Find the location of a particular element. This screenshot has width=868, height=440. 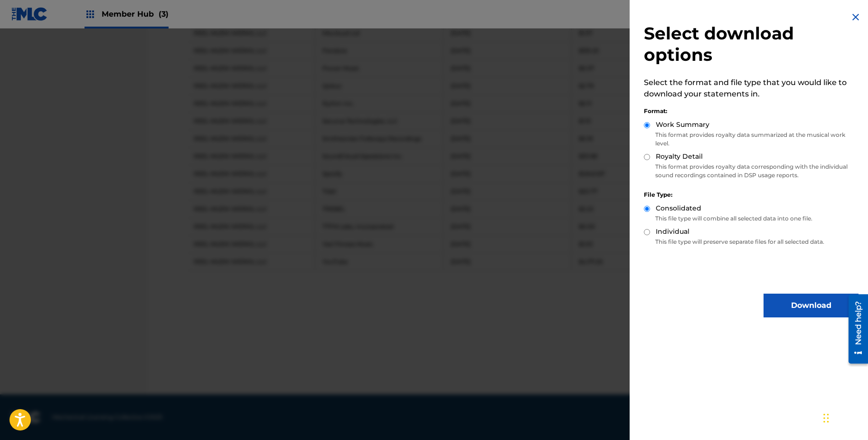

div: Open Resource Center is located at coordinates (17, 38).